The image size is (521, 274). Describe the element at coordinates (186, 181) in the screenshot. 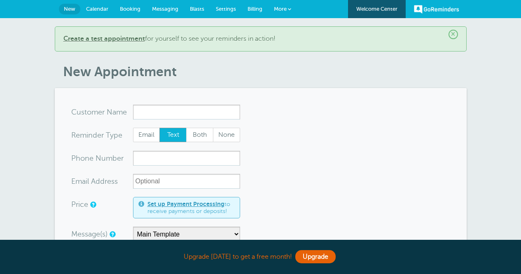

I see `input: Optional` at that location.